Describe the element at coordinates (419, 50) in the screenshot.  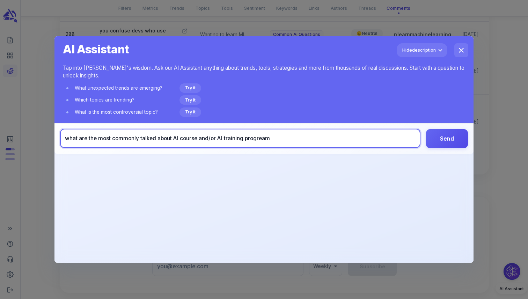
I see `span: Hide description` at that location.